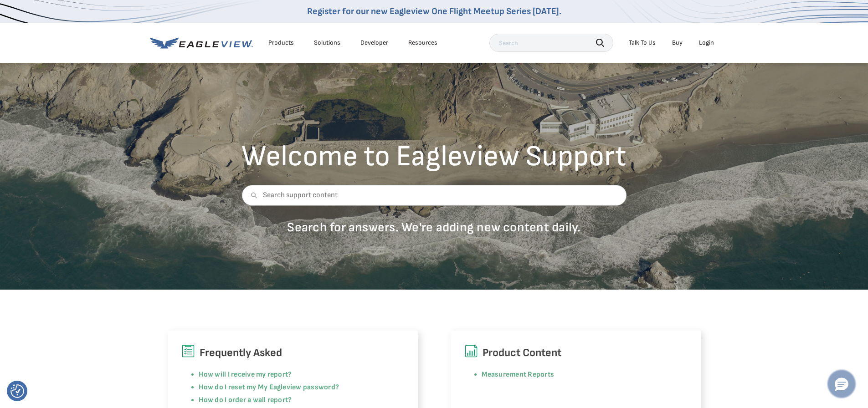 The height and width of the screenshot is (408, 868). Describe the element at coordinates (434, 227) in the screenshot. I see `p: Search for answers. We're adding new content daily.` at that location.